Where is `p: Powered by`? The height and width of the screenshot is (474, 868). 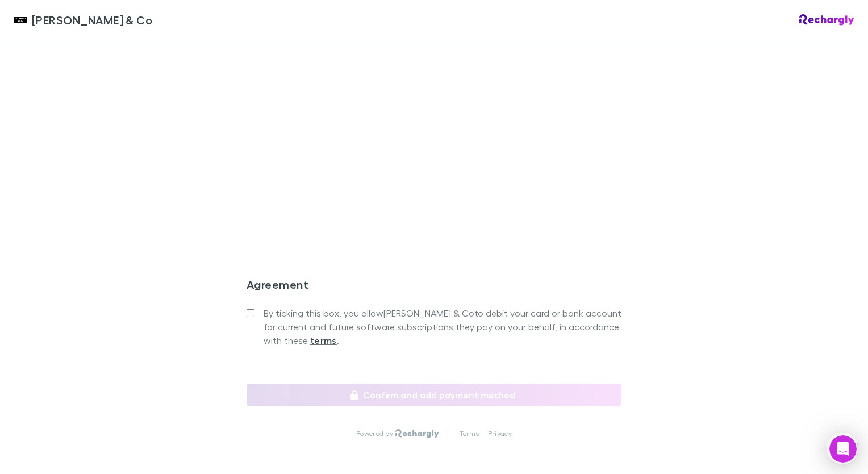 p: Powered by is located at coordinates (375, 433).